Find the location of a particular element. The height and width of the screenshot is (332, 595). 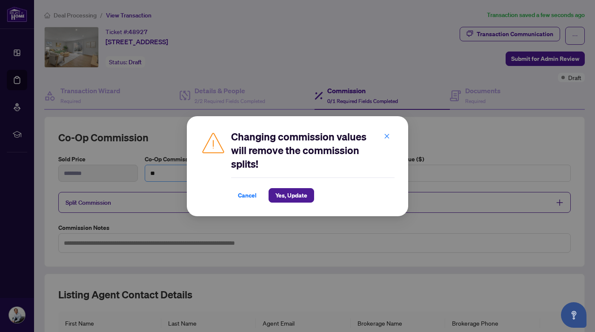

button: Open asap is located at coordinates (574, 315).